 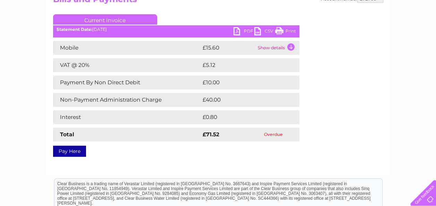 What do you see at coordinates (278, 48) in the screenshot?
I see `td: Show details` at bounding box center [278, 48].